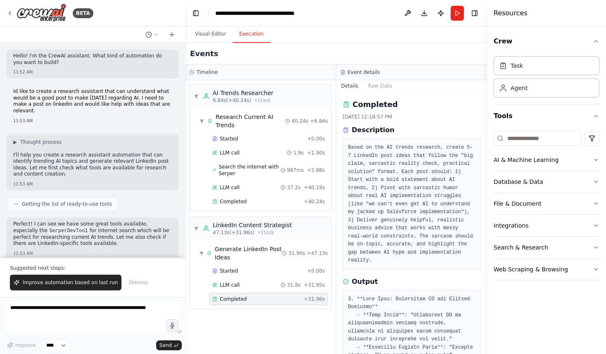 The width and height of the screenshot is (606, 354). What do you see at coordinates (547, 226) in the screenshot?
I see `button: Integrations` at bounding box center [547, 226].